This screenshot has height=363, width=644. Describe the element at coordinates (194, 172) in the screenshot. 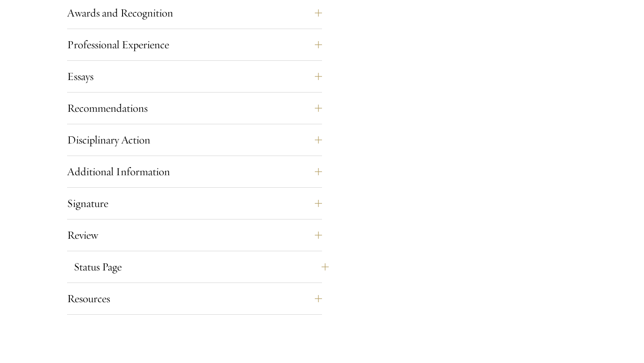

I see `button: Additional Information` at that location.